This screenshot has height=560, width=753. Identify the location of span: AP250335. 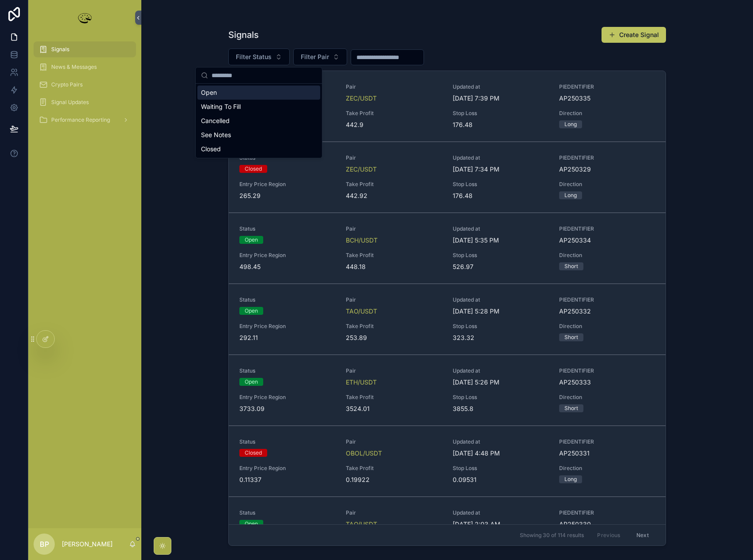
(606, 98).